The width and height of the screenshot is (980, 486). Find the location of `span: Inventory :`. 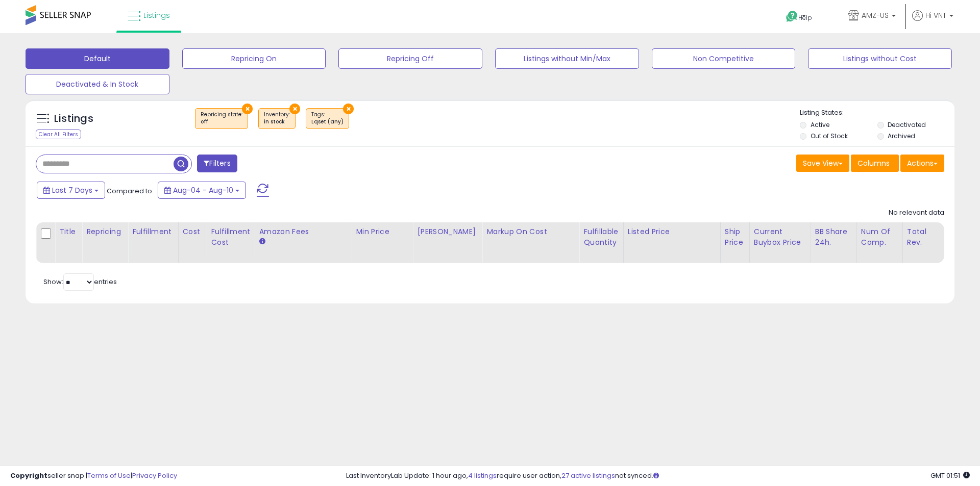

span: Inventory : is located at coordinates (277, 119).